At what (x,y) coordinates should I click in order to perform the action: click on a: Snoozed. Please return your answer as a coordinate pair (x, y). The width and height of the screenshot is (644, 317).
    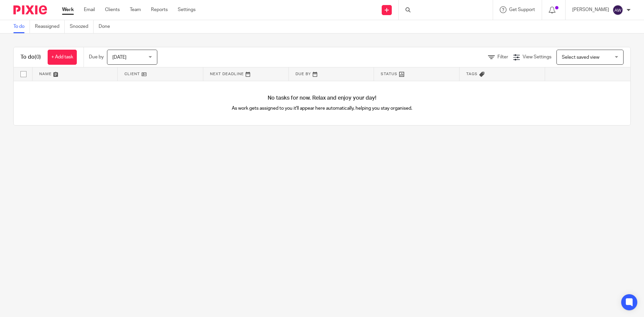
    Looking at the image, I should click on (81, 26).